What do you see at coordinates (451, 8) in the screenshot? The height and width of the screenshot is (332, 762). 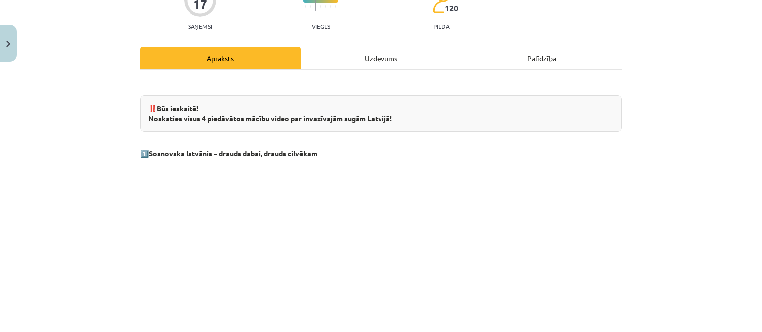 I see `span: 120` at bounding box center [451, 8].